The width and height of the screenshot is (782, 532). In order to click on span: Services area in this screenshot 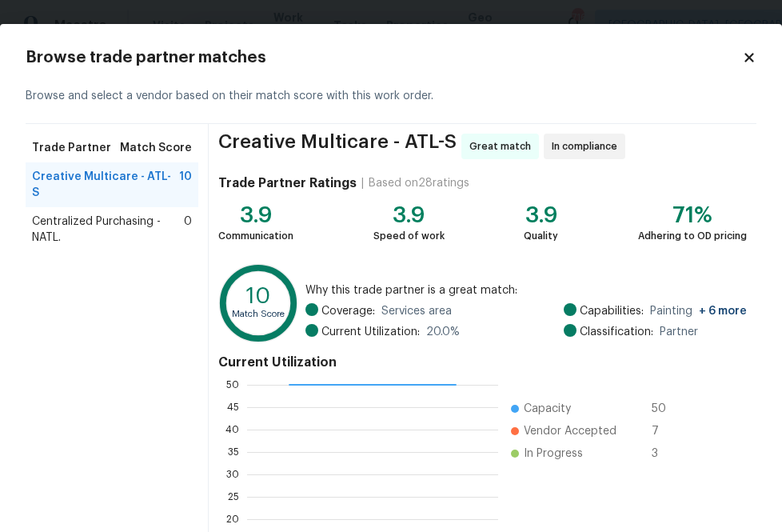, I will do `click(416, 311)`.